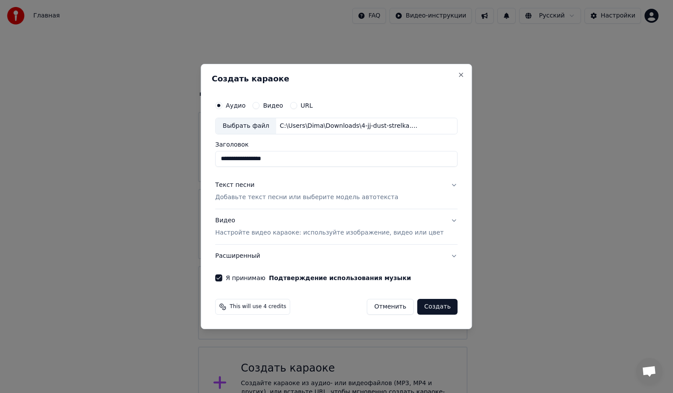  What do you see at coordinates (336, 79) in the screenshot?
I see `h2: Создать караоке` at bounding box center [336, 79].